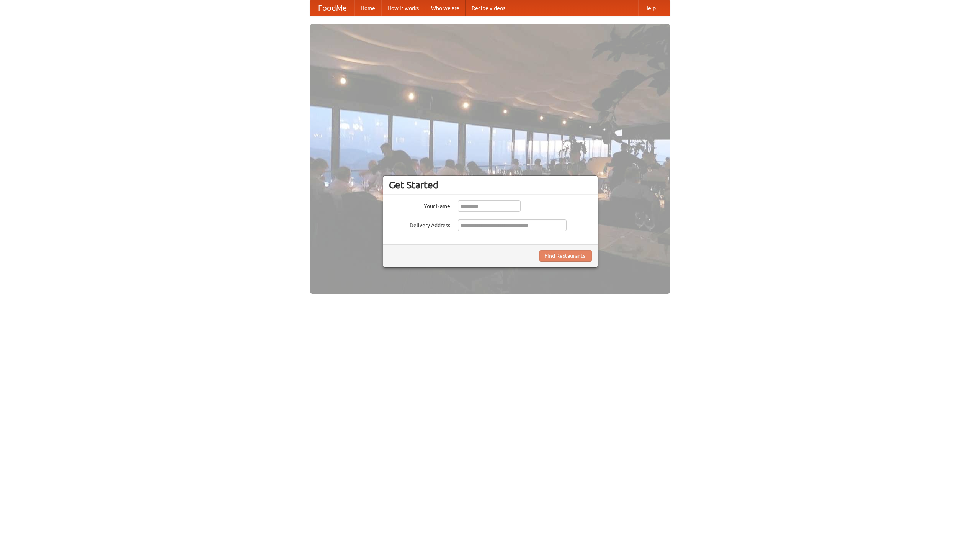 The image size is (980, 542). Describe the element at coordinates (368, 8) in the screenshot. I see `a: Home` at that location.